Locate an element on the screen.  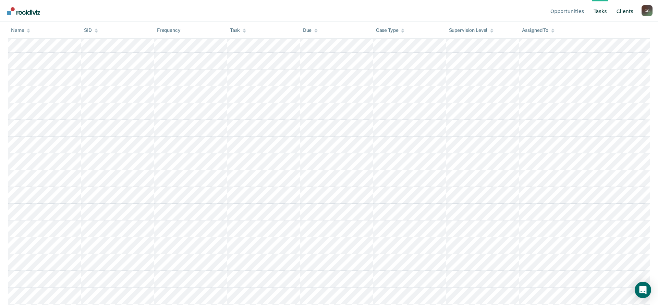
div: SID is located at coordinates (91, 30).